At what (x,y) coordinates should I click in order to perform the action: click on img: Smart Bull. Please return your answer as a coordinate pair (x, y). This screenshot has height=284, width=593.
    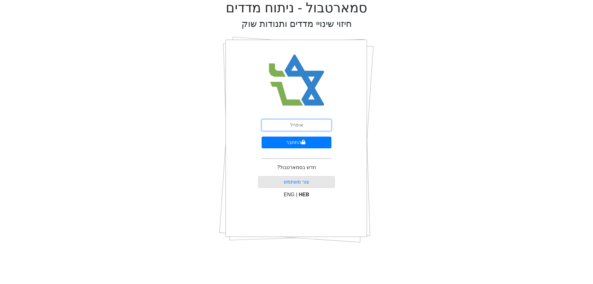
    Looking at the image, I should click on (296, 80).